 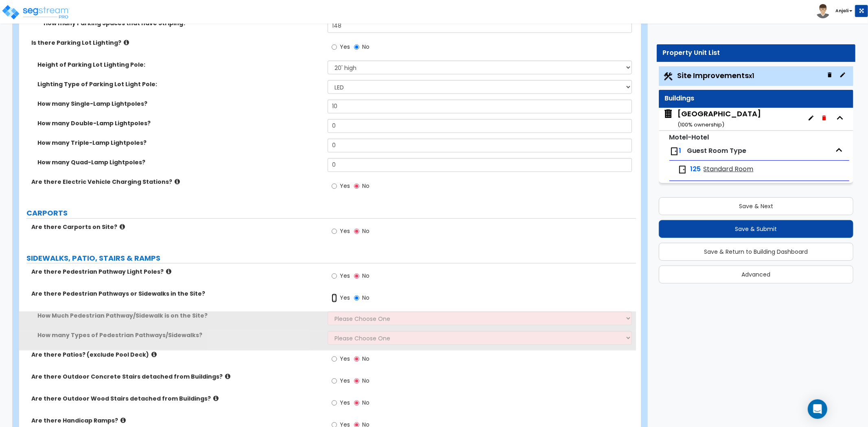 I want to click on label: Lighting Type of Parking Lot Light Pole:, so click(x=180, y=84).